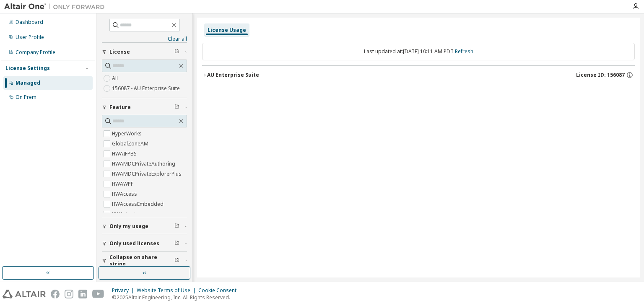  What do you see at coordinates (28, 83) in the screenshot?
I see `div: Managed` at bounding box center [28, 83].